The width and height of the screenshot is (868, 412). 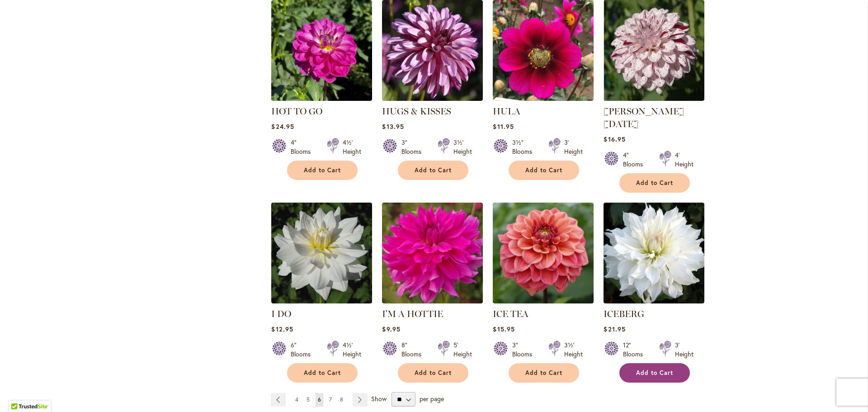 I want to click on span: Show, so click(x=379, y=398).